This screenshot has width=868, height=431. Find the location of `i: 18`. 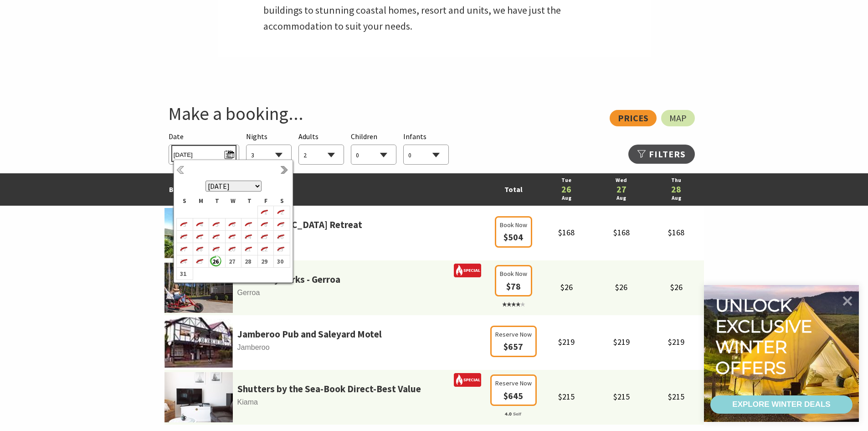

i: 18 is located at coordinates (199, 249).